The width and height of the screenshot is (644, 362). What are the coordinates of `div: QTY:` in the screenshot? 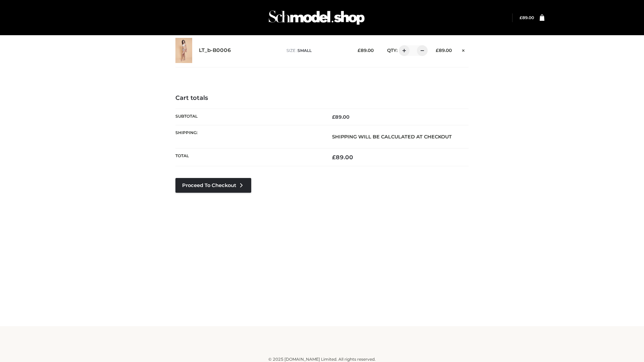 It's located at (403, 51).